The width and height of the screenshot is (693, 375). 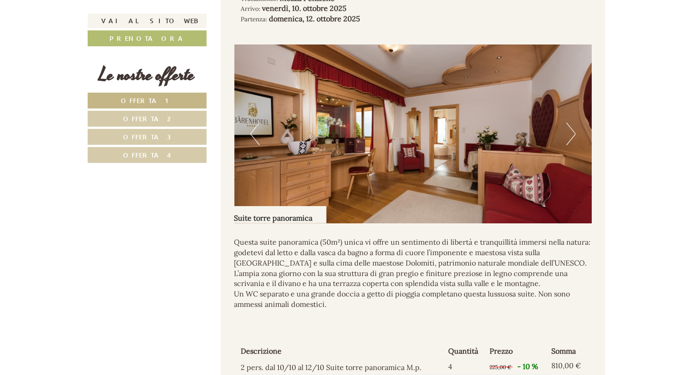 I want to click on th: Descrizione, so click(x=343, y=351).